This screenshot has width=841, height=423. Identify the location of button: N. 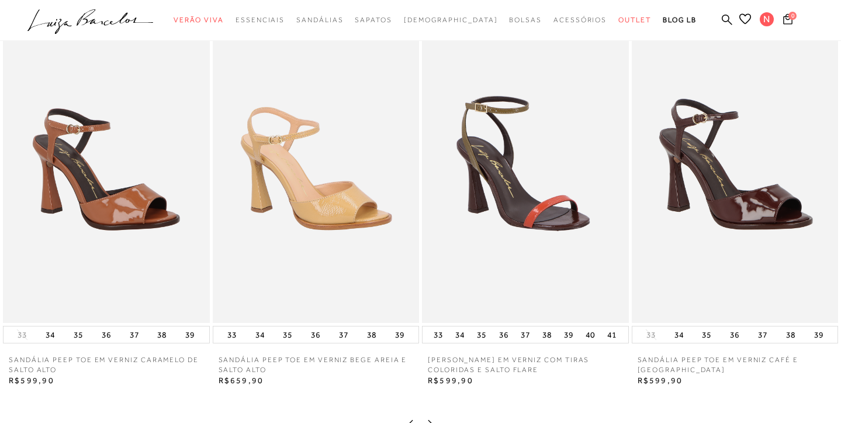
(767, 20).